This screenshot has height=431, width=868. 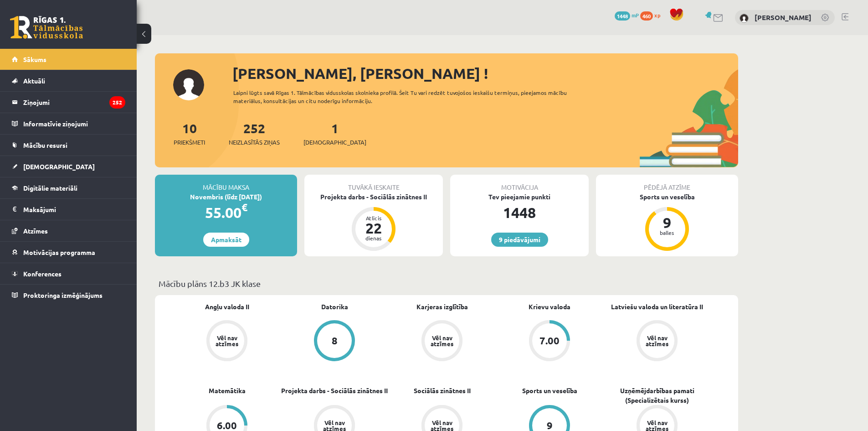 What do you see at coordinates (744, 18) in the screenshot?
I see `img: Ivo Dāvis Pakers` at bounding box center [744, 18].